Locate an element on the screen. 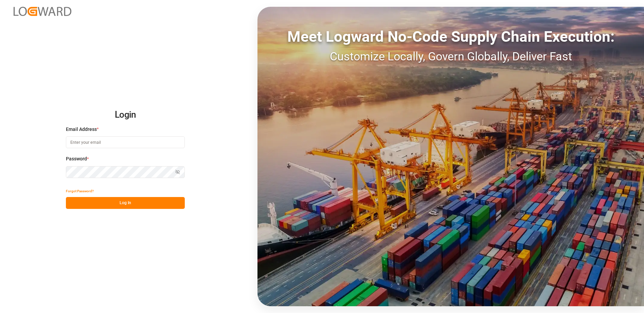 The height and width of the screenshot is (313, 644). input: Enter your email is located at coordinates (125, 142).